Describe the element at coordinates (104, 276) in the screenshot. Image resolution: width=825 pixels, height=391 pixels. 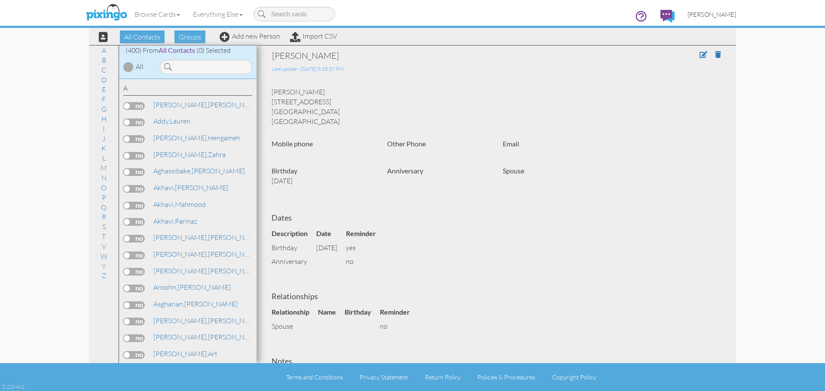
I see `a: Z` at that location.